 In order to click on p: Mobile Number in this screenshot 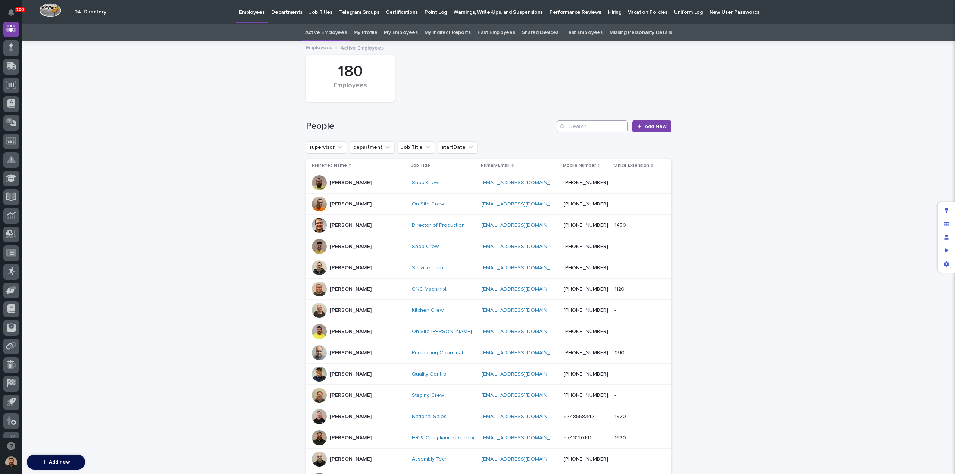, I will do `click(579, 166)`.